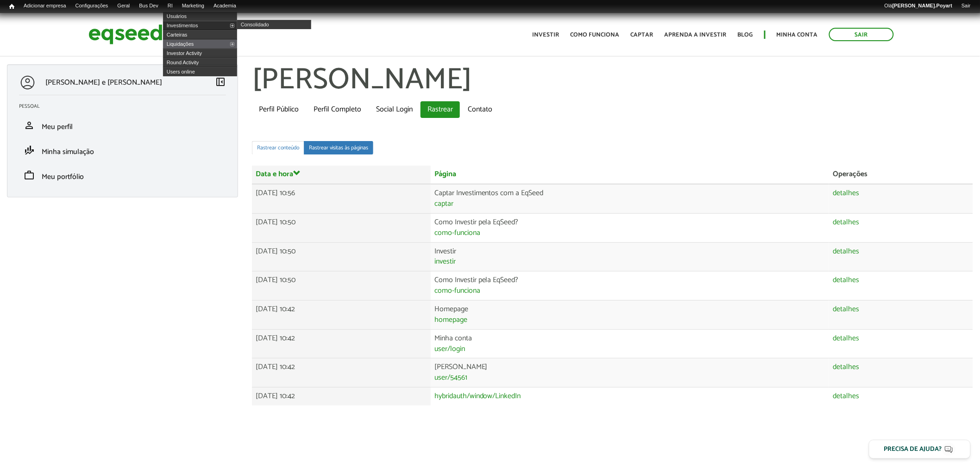 This screenshot has width=980, height=468. I want to click on a: Minha conta, so click(797, 35).